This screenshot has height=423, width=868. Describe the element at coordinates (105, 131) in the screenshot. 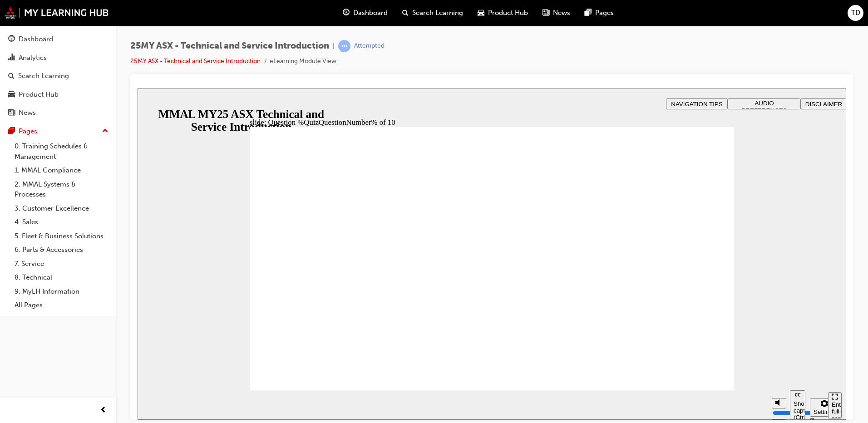

I see `span: up-icon` at that location.